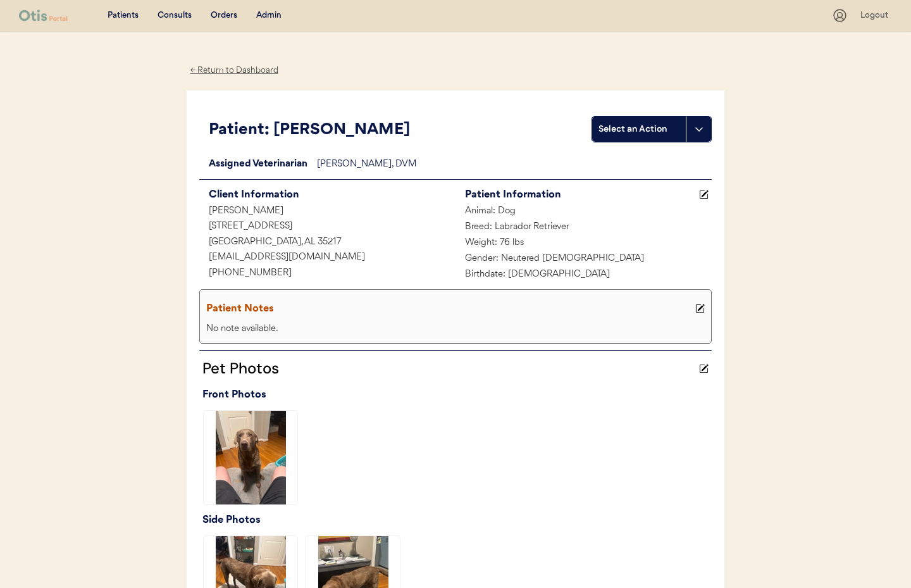 The image size is (911, 588). I want to click on div: Orders, so click(224, 16).